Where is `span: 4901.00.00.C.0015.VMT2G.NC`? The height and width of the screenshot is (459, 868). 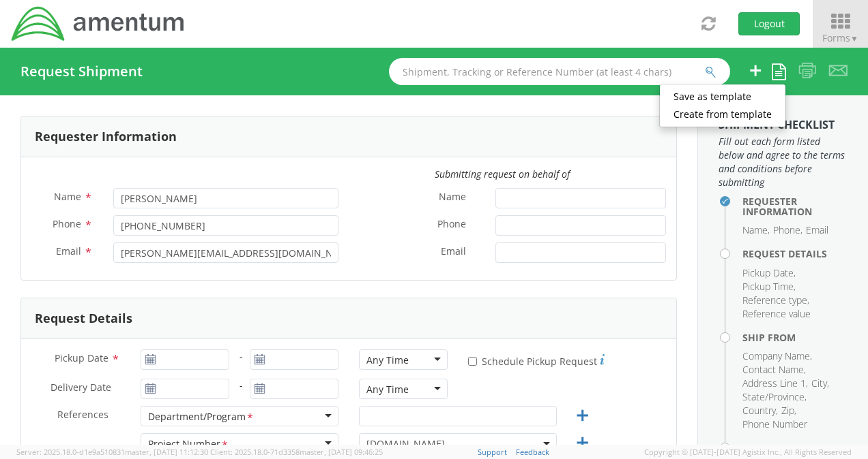 span: 4901.00.00.C.0015.VMT2G.NC is located at coordinates (457, 444).